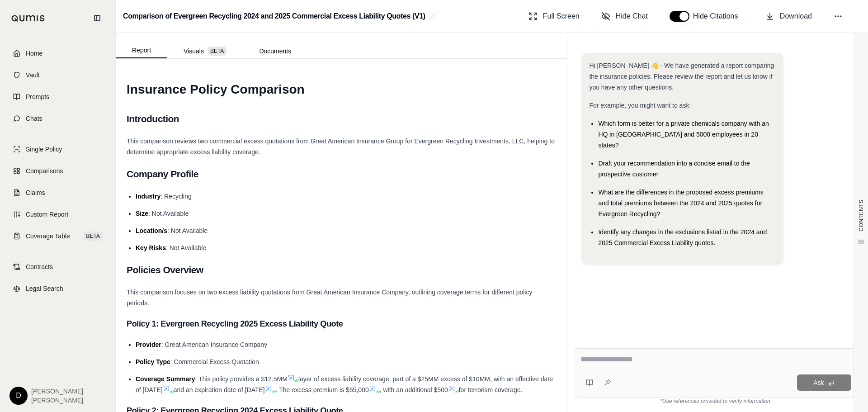  What do you see at coordinates (97, 18) in the screenshot?
I see `button: Collapse sidebar` at bounding box center [97, 18].